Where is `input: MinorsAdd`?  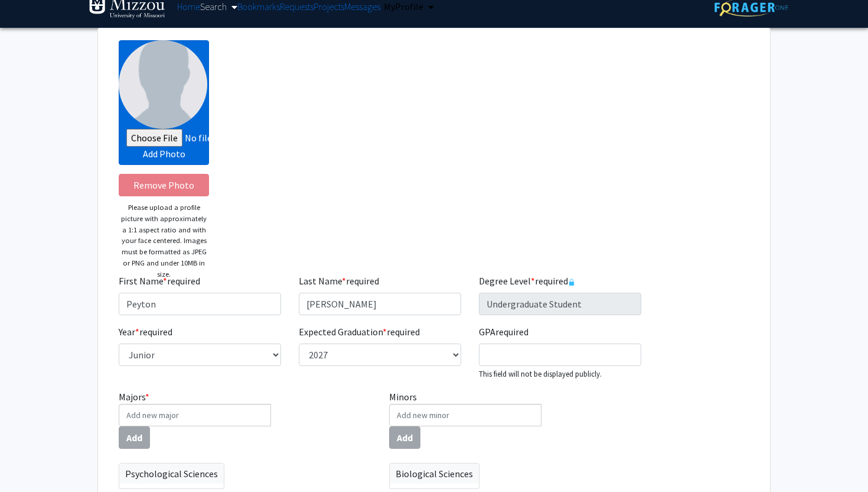
input: MinorsAdd is located at coordinates (466, 415).